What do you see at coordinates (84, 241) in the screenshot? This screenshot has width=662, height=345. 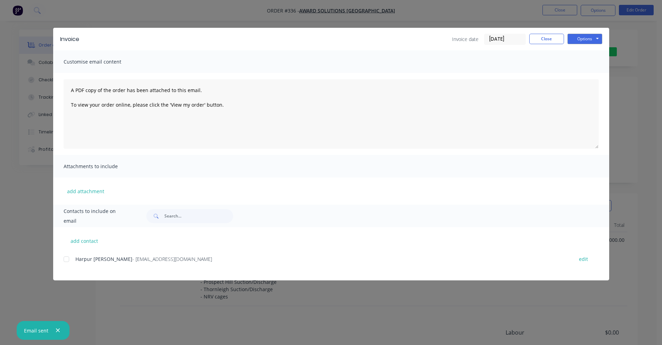 I see `button: add contact` at bounding box center [84, 241].